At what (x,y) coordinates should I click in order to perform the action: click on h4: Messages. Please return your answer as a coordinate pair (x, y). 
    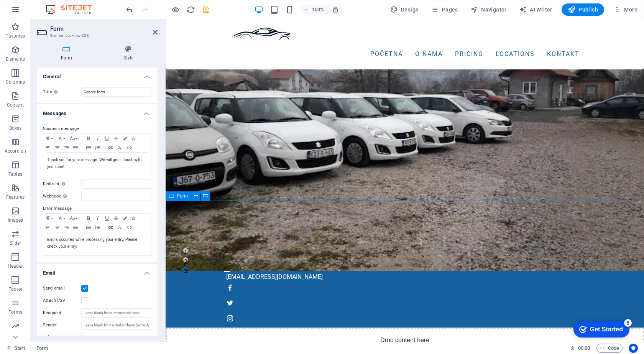
    Looking at the image, I should click on (97, 111).